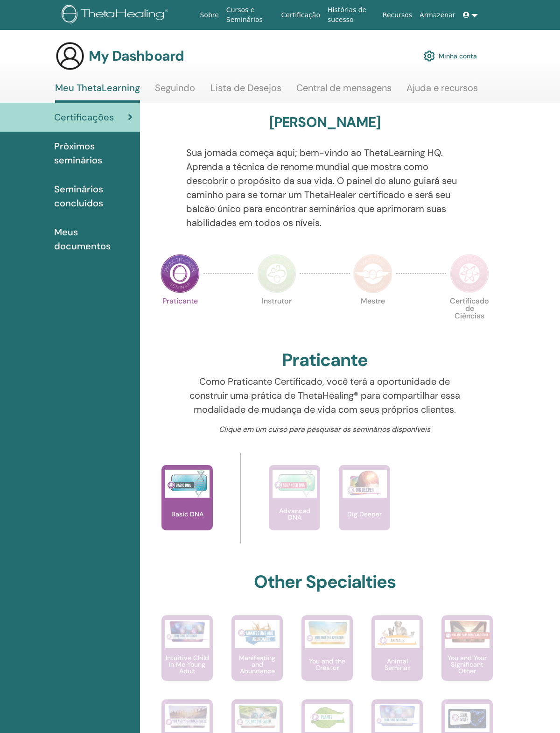  I want to click on img: You and Your Significant Other, so click(467, 631).